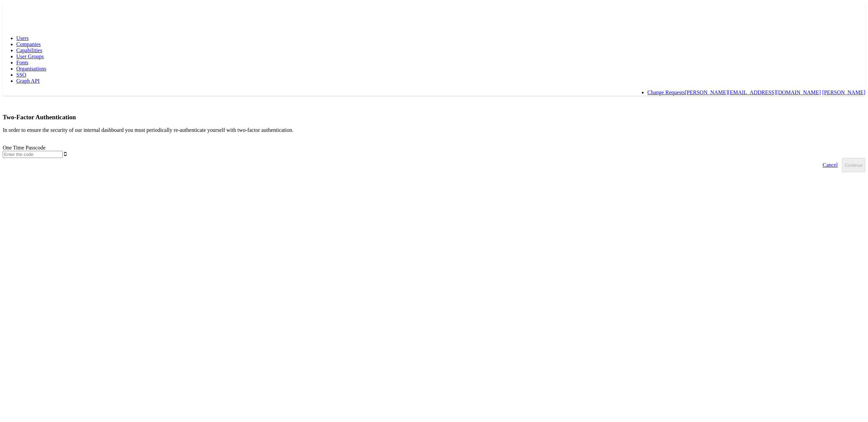  Describe the element at coordinates (23, 62) in the screenshot. I see `span: Fonts` at that location.